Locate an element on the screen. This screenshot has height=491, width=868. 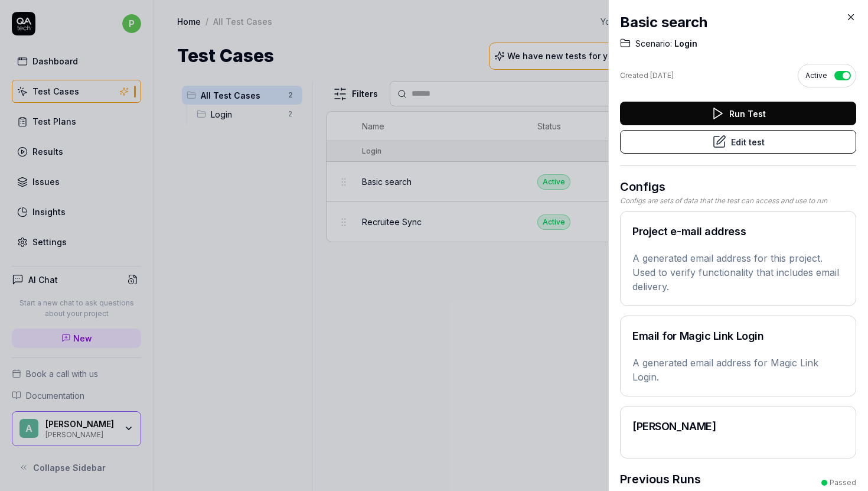
h3: Configs is located at coordinates (738, 187).